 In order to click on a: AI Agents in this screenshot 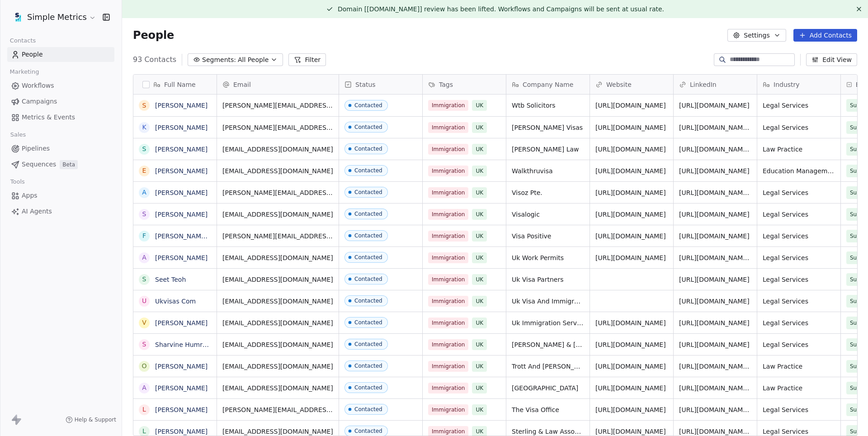, I will do `click(61, 211)`.